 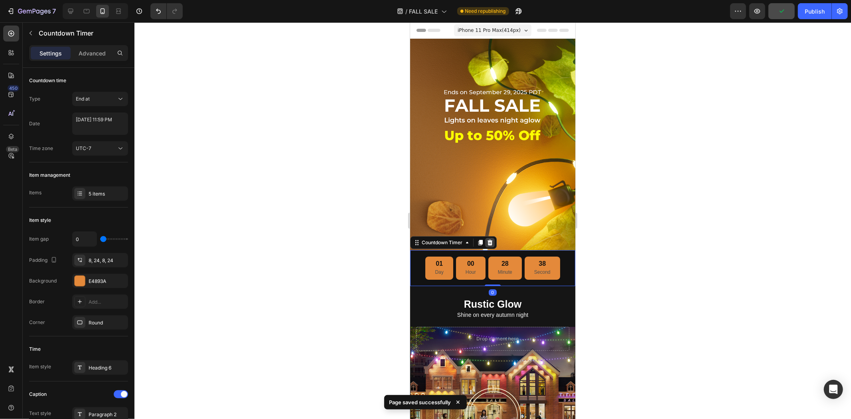 What do you see at coordinates (35, 99) in the screenshot?
I see `div: Type` at bounding box center [35, 99].